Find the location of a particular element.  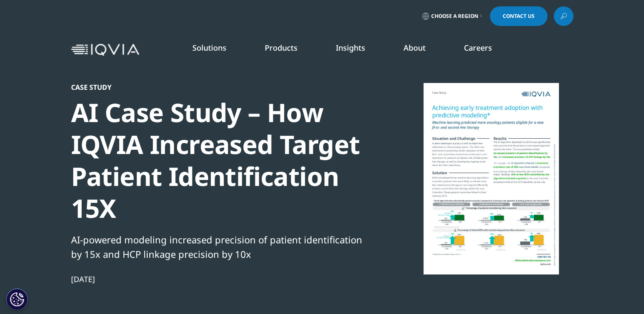

a: Careers is located at coordinates (478, 48).